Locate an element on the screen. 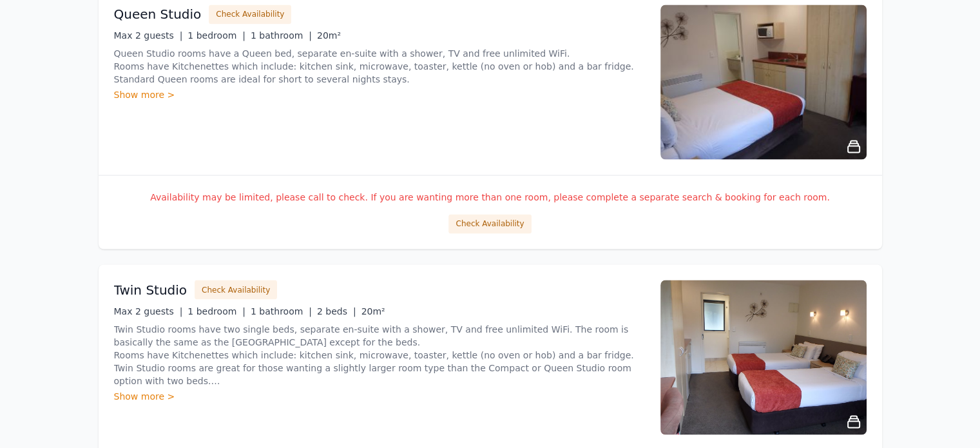  p: Queen Studio rooms have a Queen bed, separate en-suite with a shower, TV and free unlimited WiFi.... is located at coordinates (379, 66).